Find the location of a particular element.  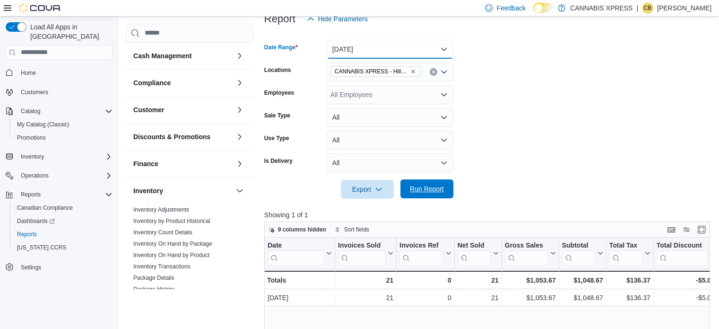

span: Inventory is located at coordinates (32, 156).